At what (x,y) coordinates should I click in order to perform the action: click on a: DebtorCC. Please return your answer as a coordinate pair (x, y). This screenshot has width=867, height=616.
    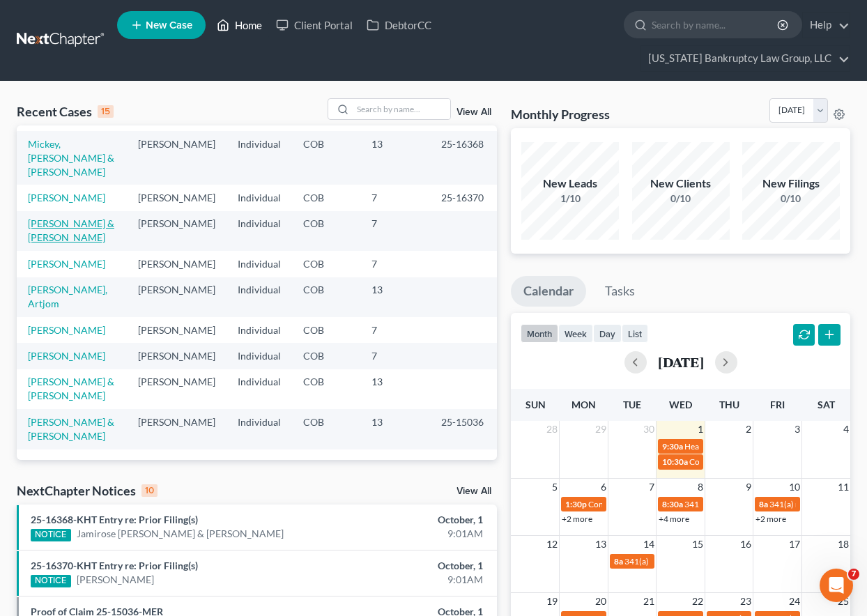
    Looking at the image, I should click on (398, 25).